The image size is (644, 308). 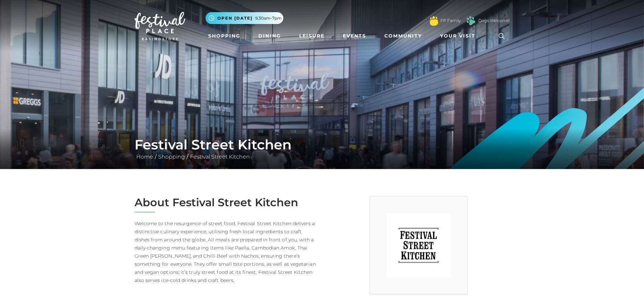 I want to click on h1: Festival Street Kitchen, so click(x=322, y=145).